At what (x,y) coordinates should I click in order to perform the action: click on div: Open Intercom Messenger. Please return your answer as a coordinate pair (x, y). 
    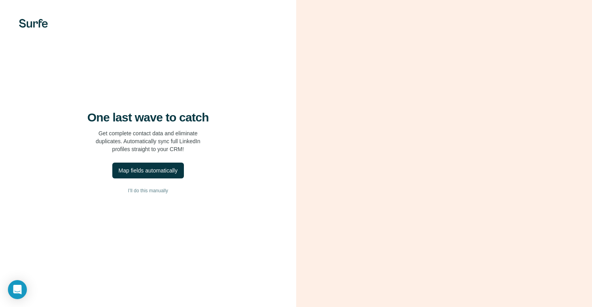
    Looking at the image, I should click on (17, 289).